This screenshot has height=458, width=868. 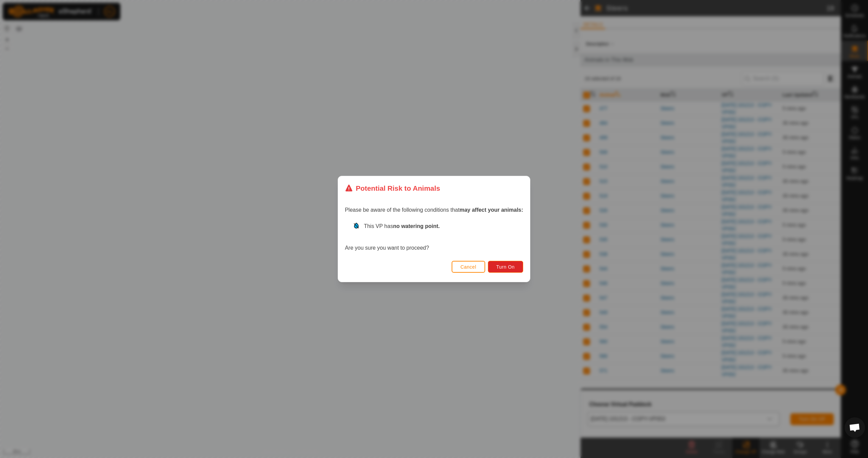 I want to click on span: This VP has, so click(x=402, y=226).